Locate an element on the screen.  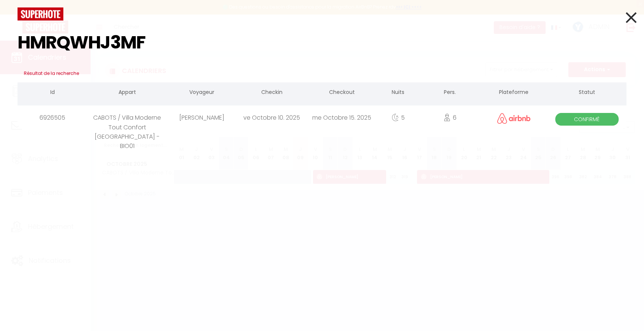
th: Statut is located at coordinates (587, 93).